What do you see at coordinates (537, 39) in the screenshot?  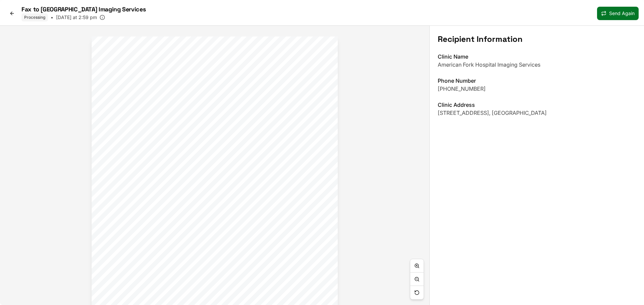 I see `h3: Recipient Information` at bounding box center [537, 39].